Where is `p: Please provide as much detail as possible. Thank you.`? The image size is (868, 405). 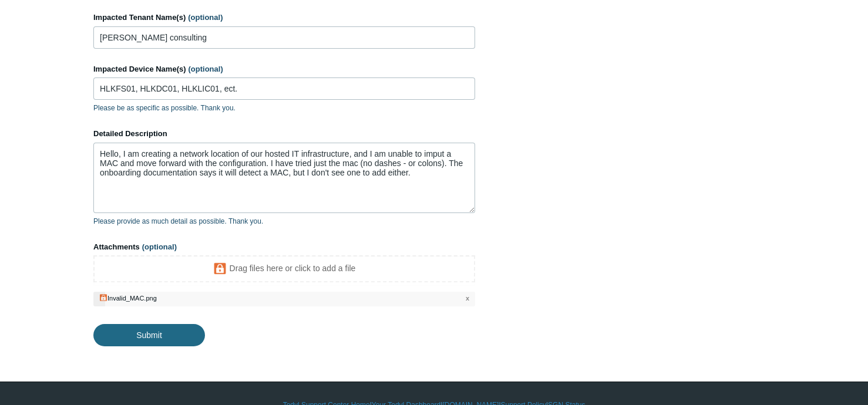
p: Please provide as much detail as possible. Thank you. is located at coordinates (284, 221).